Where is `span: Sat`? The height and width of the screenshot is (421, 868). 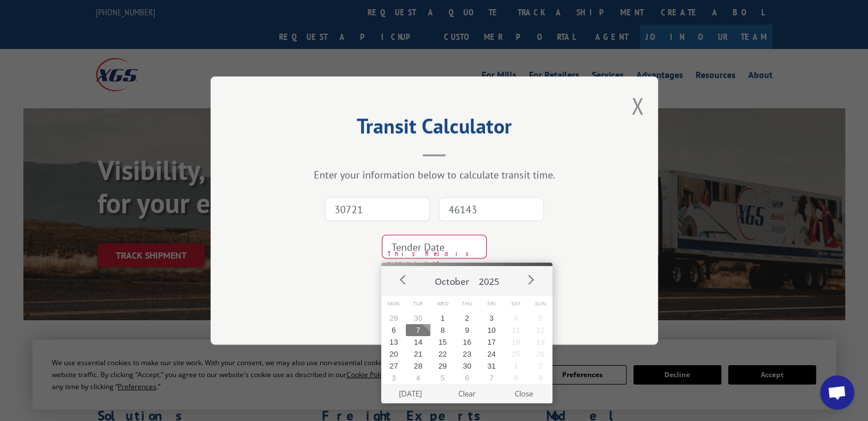
span: Sat is located at coordinates (516, 304).